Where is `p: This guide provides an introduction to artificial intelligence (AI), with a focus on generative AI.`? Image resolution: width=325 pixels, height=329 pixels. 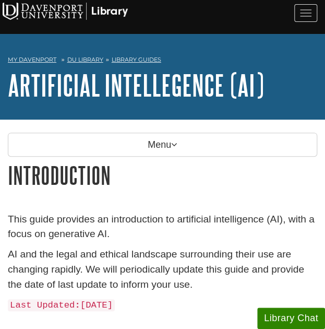
p: This guide provides an introduction to artificial intelligence (AI), with a focus on generative AI. is located at coordinates (162, 227).